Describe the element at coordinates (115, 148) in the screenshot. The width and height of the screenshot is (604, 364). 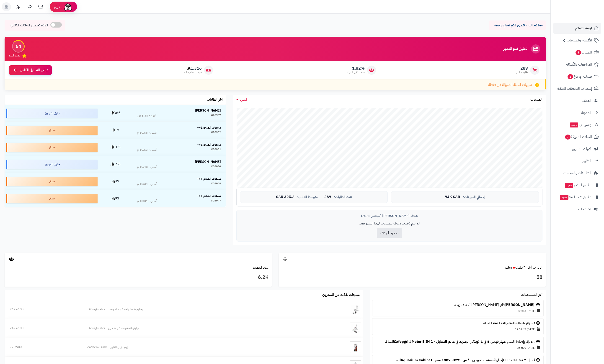
I see `td: 165` at that location.